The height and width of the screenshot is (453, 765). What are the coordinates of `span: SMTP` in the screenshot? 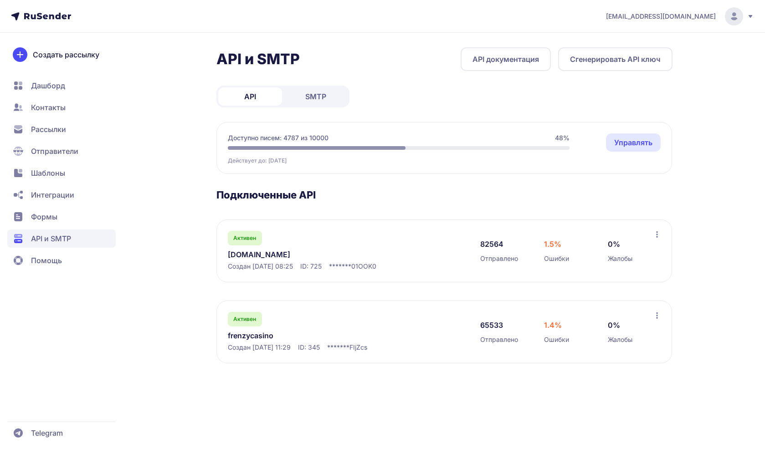 It's located at (316, 97).